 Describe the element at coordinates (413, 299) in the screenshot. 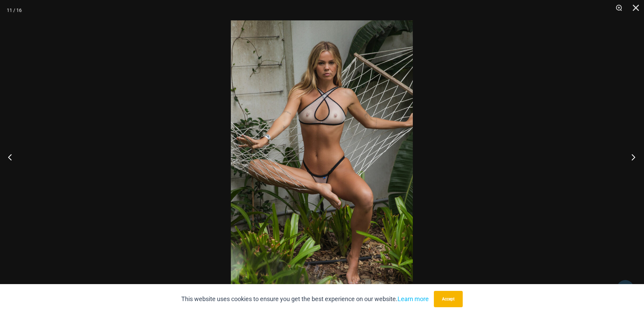

I see `a: Learn more` at that location.